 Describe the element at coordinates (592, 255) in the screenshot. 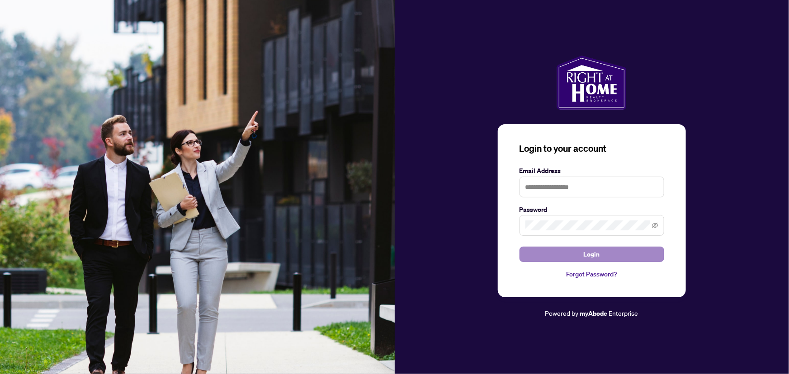

I see `button: Login` at that location.